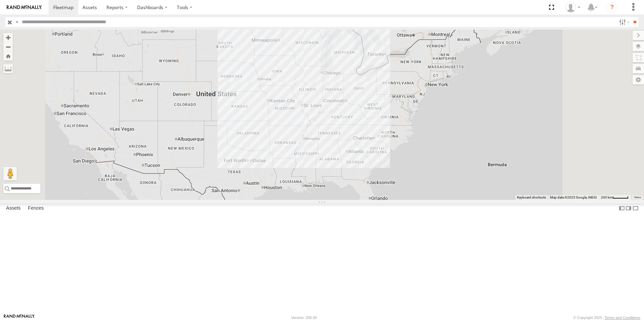  I want to click on button: Keyboard shortcuts, so click(532, 198).